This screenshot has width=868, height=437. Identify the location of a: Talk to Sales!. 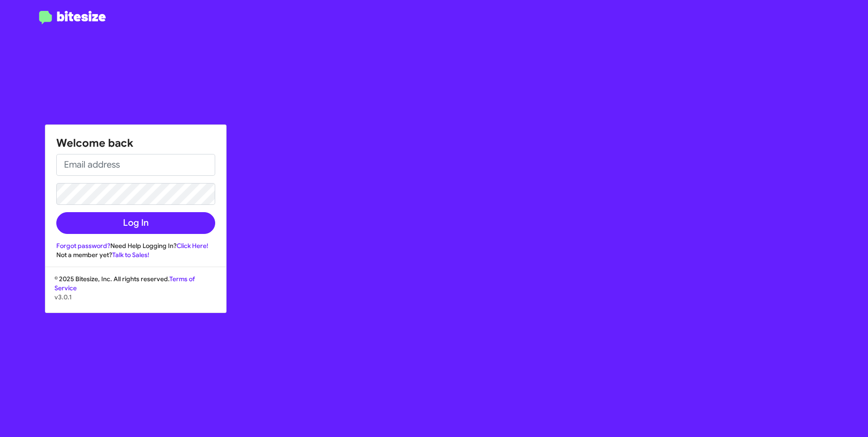
(131, 254).